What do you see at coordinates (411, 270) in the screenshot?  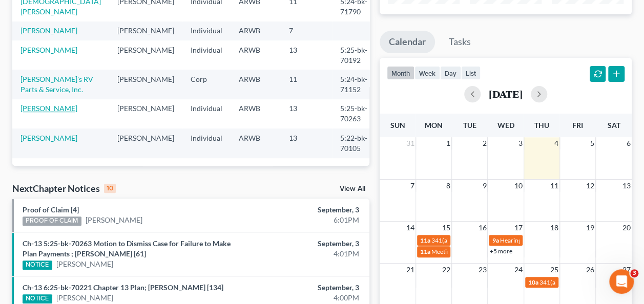 I see `span: 21` at bounding box center [411, 270].